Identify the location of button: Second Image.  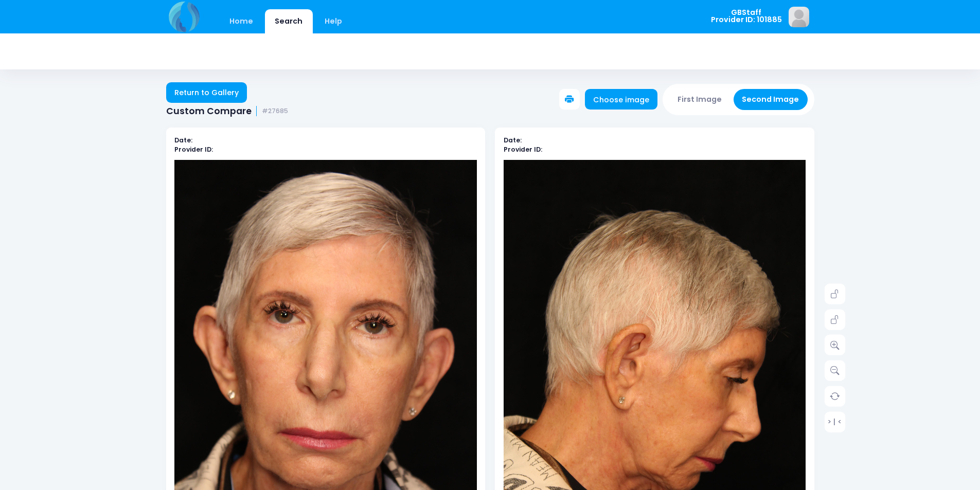
(770, 99).